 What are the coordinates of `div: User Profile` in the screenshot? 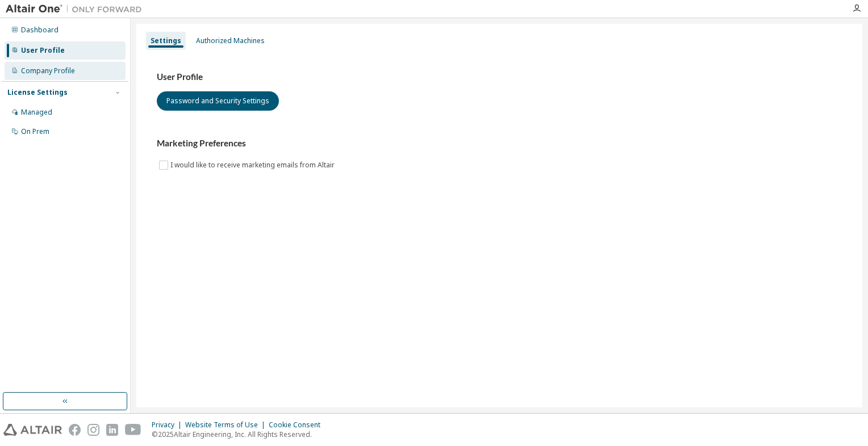 It's located at (43, 51).